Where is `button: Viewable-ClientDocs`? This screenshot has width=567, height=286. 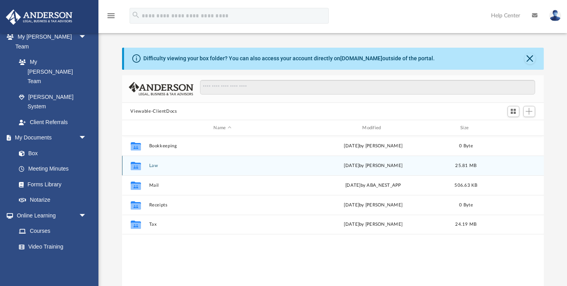 button: Viewable-ClientDocs is located at coordinates (154, 112).